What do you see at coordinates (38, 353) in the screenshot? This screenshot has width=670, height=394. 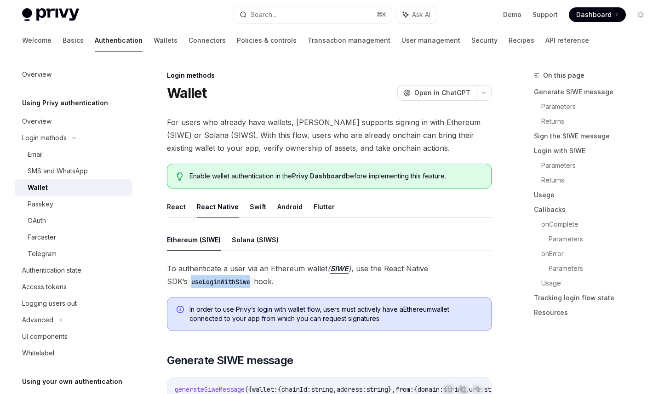 I see `div: Whitelabel` at bounding box center [38, 353].